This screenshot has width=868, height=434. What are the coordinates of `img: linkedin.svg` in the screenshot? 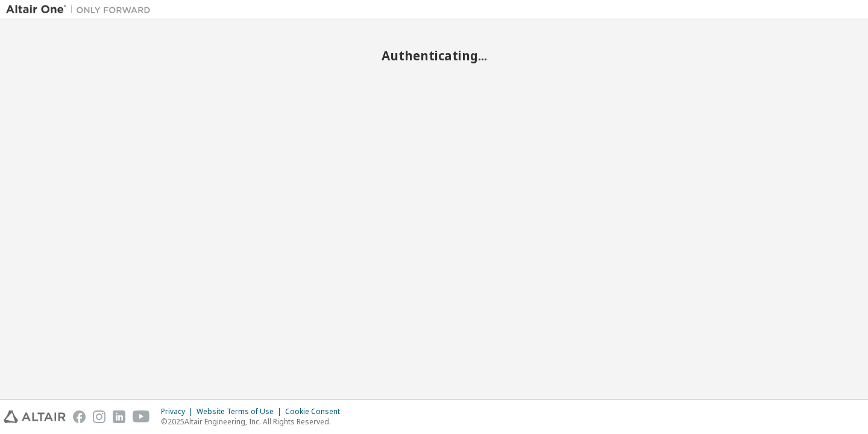 It's located at (119, 416).